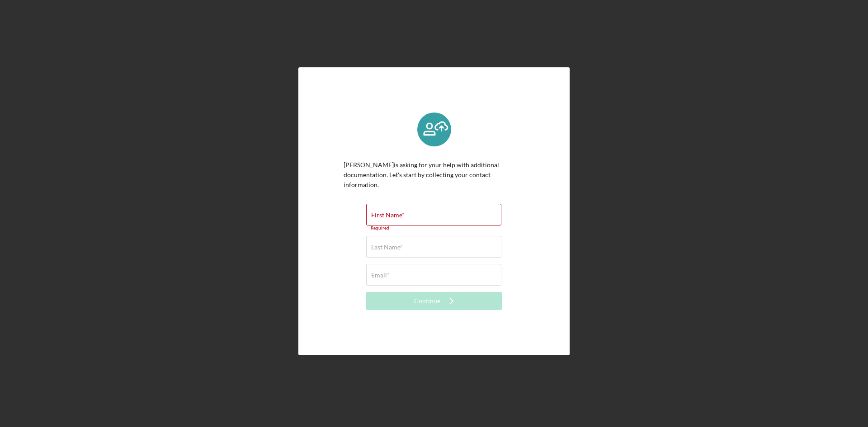 The width and height of the screenshot is (868, 427). Describe the element at coordinates (387, 247) in the screenshot. I see `label: Last Name*` at that location.